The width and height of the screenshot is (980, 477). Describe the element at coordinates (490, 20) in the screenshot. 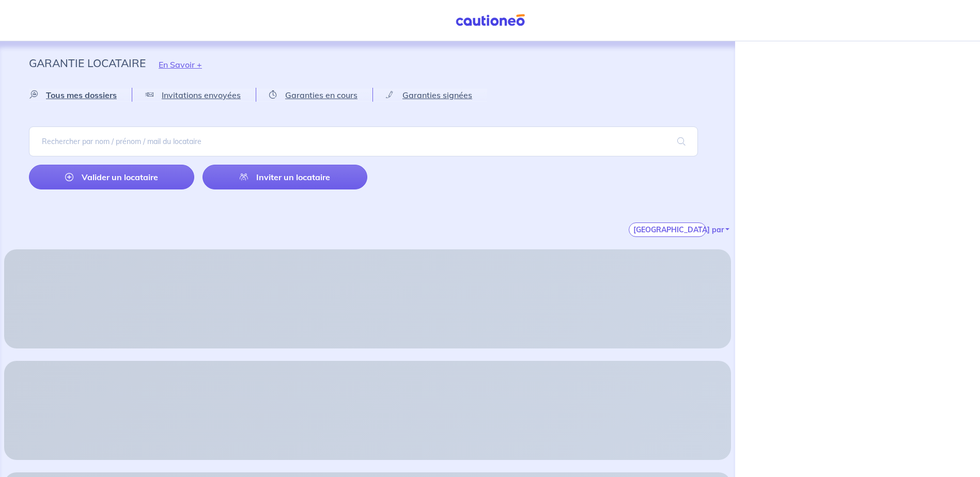

I see `img: Cautioneo` at that location.